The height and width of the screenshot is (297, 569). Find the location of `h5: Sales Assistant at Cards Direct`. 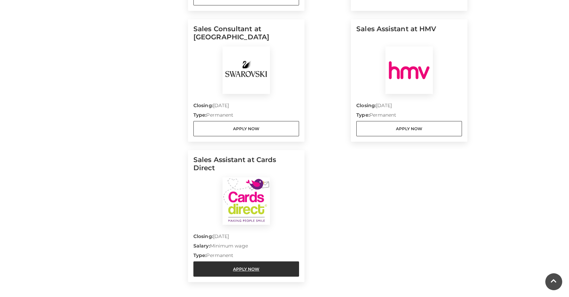

h5: Sales Assistant at Cards Direct is located at coordinates (246, 166).